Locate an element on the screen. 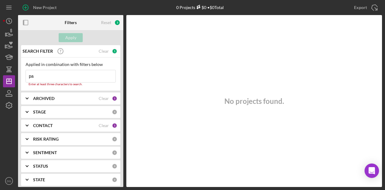 Image resolution: width=385 pixels, height=190 pixels. div: Export is located at coordinates (360, 8).